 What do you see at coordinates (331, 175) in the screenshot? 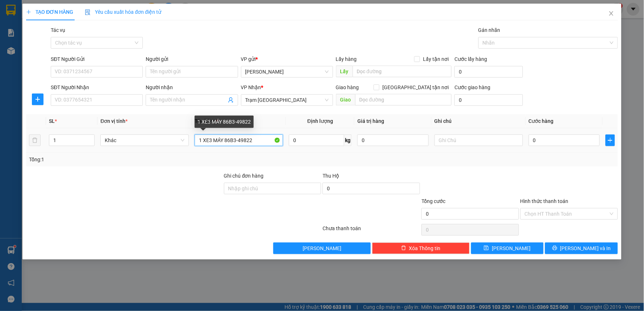
I see `span: Thu Hộ` at bounding box center [331, 175].